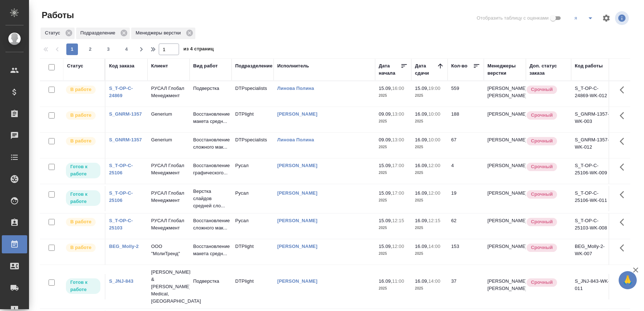  What do you see at coordinates (90, 49) in the screenshot?
I see `button: 2` at bounding box center [90, 49].